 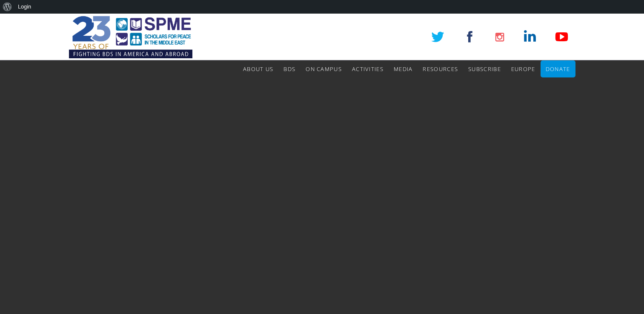 I want to click on a: Resources, so click(x=440, y=69).